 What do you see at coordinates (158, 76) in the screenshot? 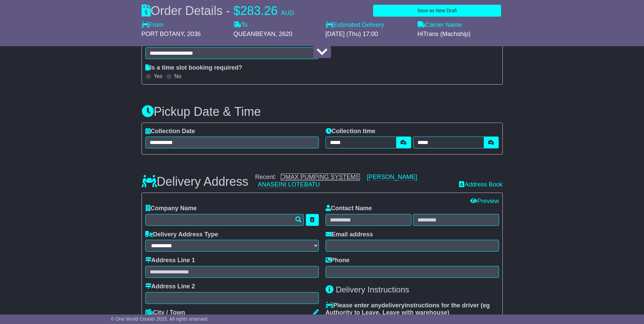
I see `label: Yes` at bounding box center [158, 76].